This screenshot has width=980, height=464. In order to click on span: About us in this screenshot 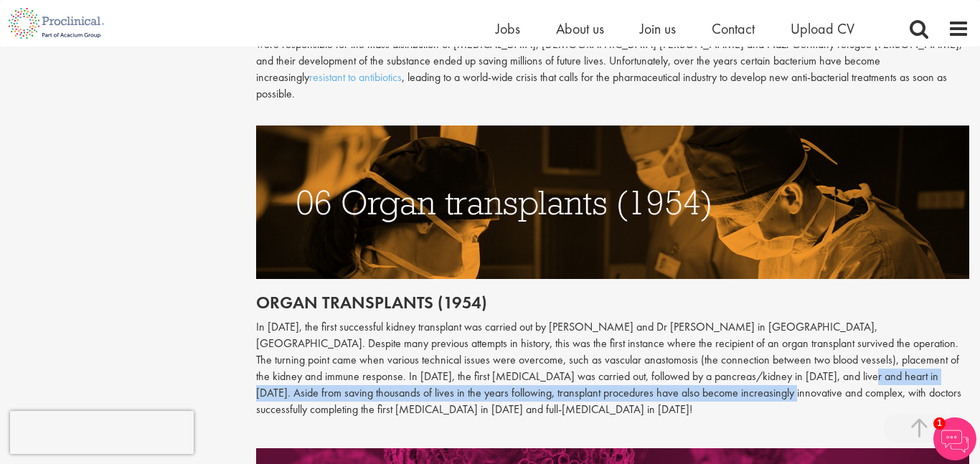, I will do `click(579, 29)`.